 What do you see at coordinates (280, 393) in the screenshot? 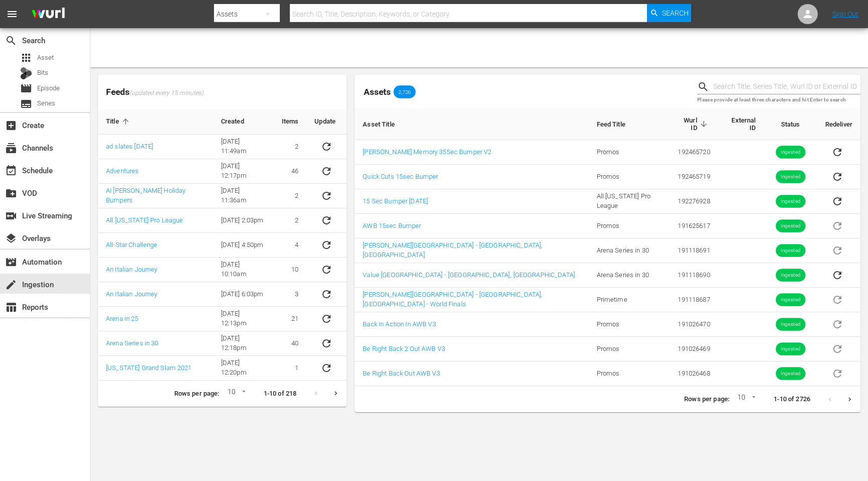
I see `p: 1-10 of 218` at bounding box center [280, 393].